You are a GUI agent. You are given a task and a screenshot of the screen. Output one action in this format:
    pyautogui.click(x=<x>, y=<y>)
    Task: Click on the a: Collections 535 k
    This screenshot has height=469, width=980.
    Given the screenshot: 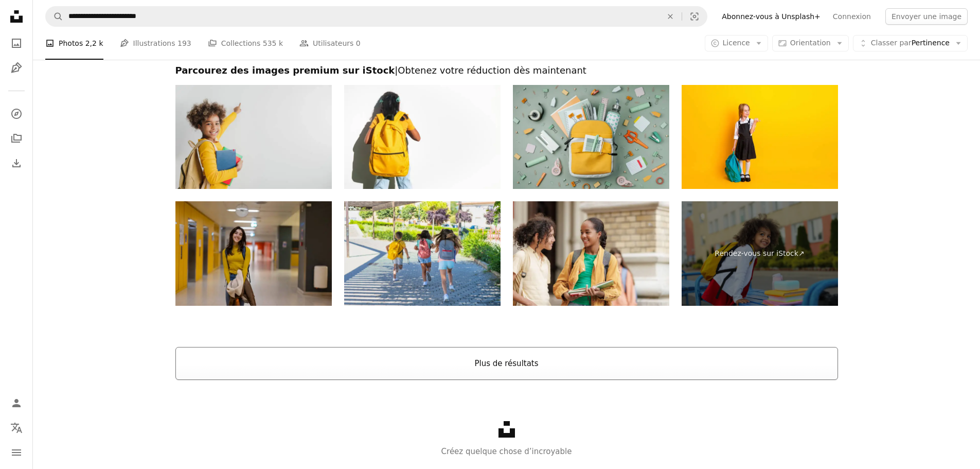 What is the action you would take?
    pyautogui.click(x=245, y=43)
    